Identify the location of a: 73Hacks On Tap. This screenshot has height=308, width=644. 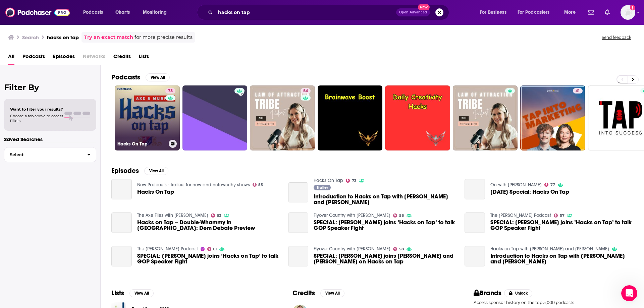
(147, 118).